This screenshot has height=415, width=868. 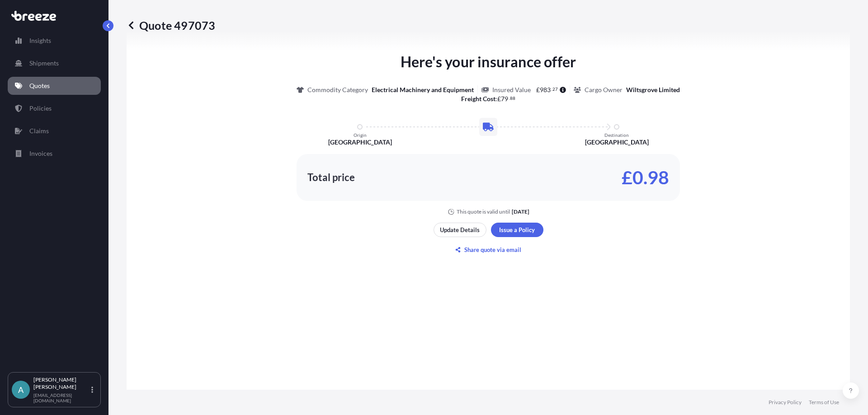 What do you see at coordinates (617, 135) in the screenshot?
I see `p: Destination` at bounding box center [617, 135].